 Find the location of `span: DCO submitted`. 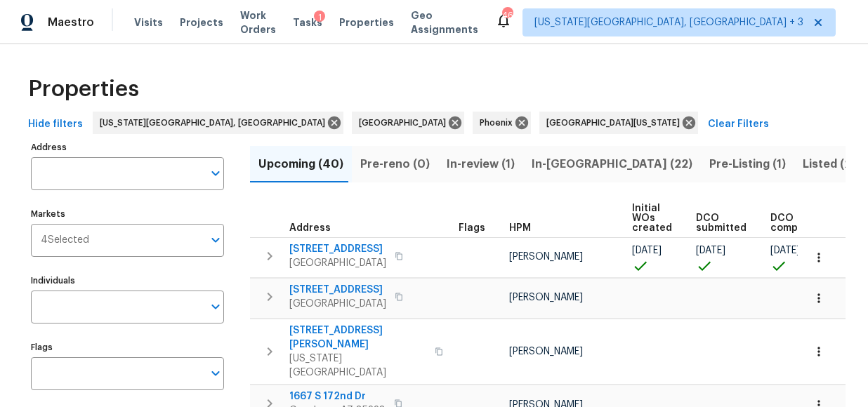

span: DCO submitted is located at coordinates (721, 223).